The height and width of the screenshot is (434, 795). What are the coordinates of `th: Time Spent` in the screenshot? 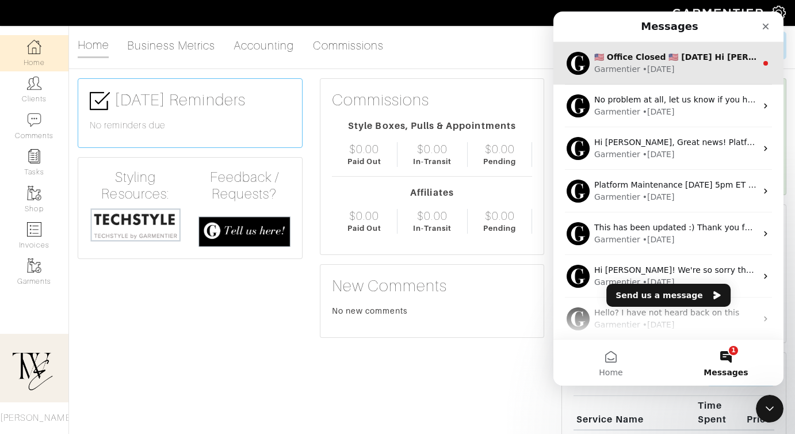 It's located at (715, 412).